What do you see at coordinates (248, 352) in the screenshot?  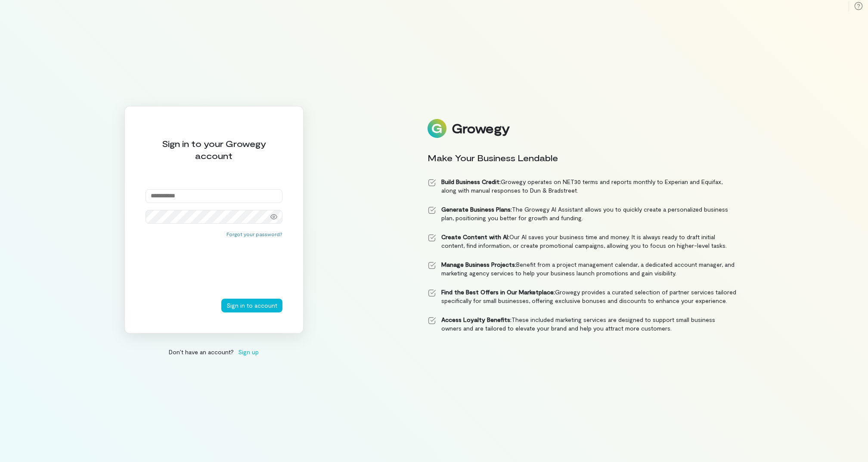 I see `span: Sign up` at bounding box center [248, 352].